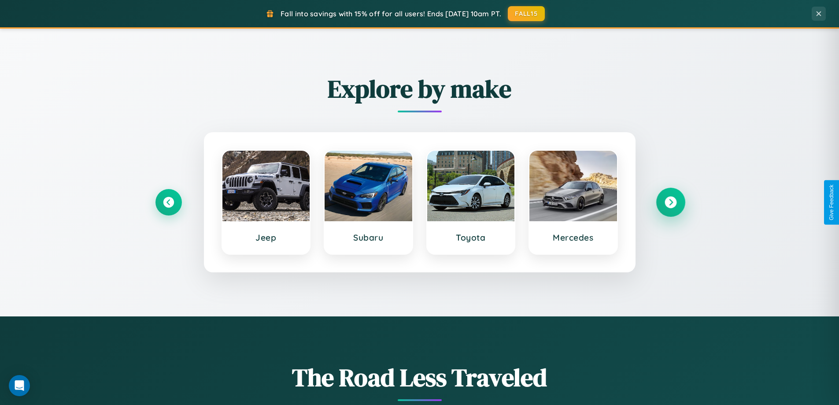 The width and height of the screenshot is (839, 405). Describe the element at coordinates (420, 377) in the screenshot. I see `h1: The Road Less Traveled` at that location.